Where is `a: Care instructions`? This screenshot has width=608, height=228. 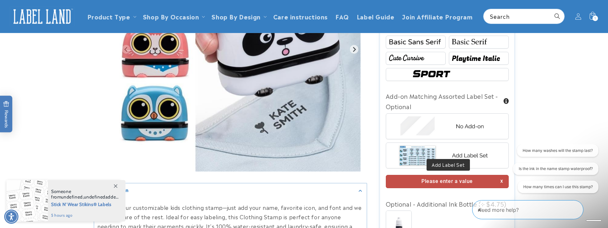
a: Care instructions is located at coordinates (300, 16).